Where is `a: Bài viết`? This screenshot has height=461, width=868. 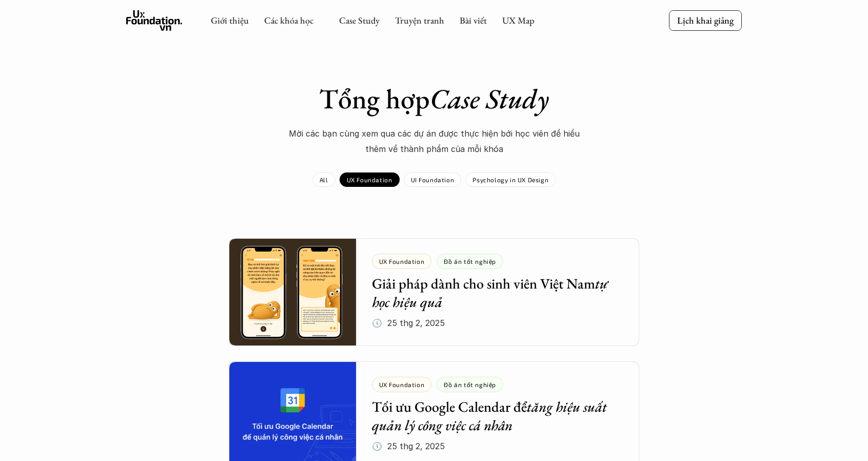
a: Bài viết is located at coordinates (473, 20).